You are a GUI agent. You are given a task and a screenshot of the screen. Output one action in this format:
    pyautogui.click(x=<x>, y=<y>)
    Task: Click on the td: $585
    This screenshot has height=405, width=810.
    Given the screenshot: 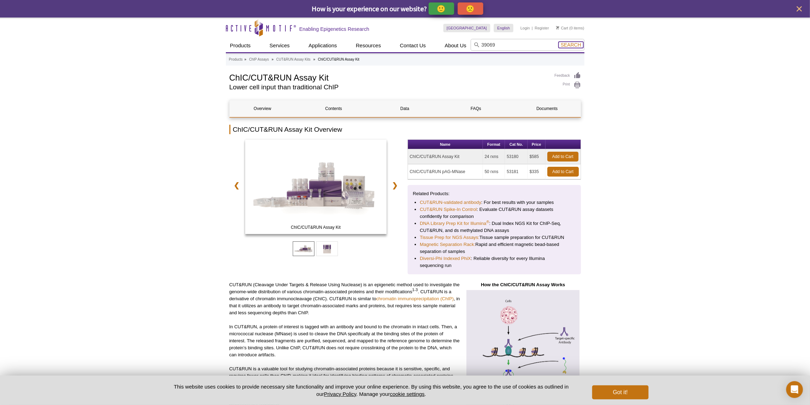 What is the action you would take?
    pyautogui.click(x=536, y=156)
    